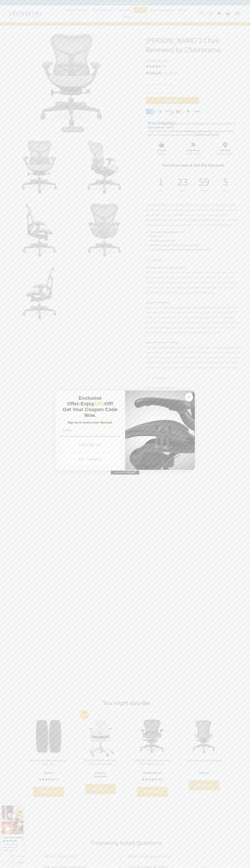 The height and width of the screenshot is (868, 250). What do you see at coordinates (125, 473) in the screenshot?
I see `a: Created with Klaviyo - opens in a new tab` at bounding box center [125, 473].